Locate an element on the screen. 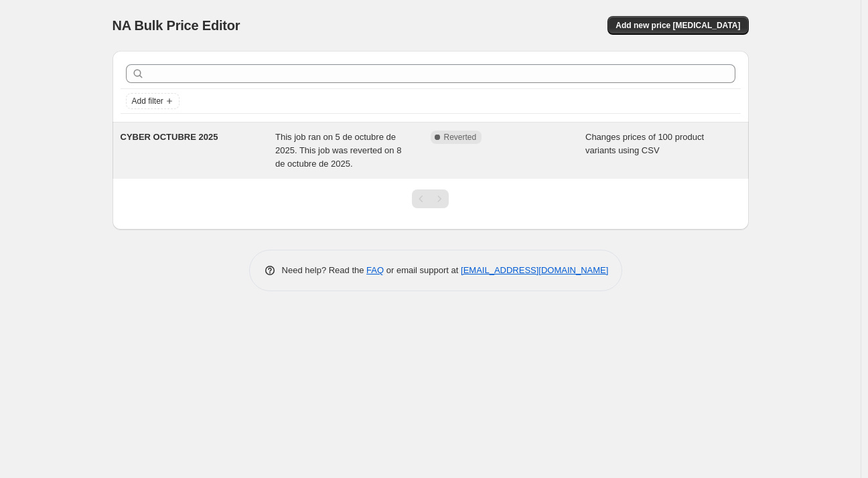 The height and width of the screenshot is (478, 868). span: Changes prices of 100 product variants using CSV is located at coordinates (645, 143).